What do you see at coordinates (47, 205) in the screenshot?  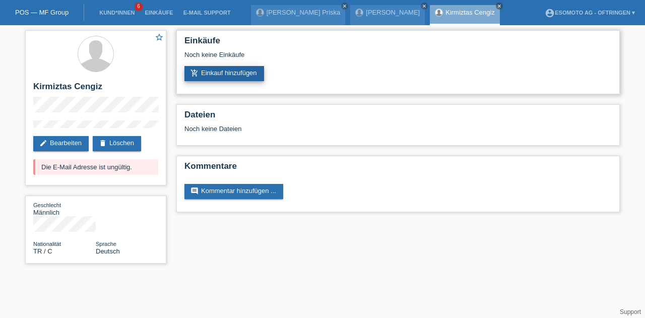 I see `span: Geschlecht` at bounding box center [47, 205].